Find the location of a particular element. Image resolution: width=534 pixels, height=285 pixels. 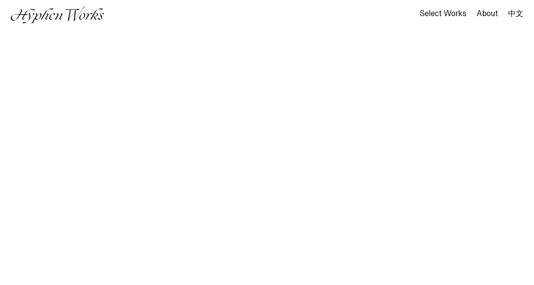

a: 中文 is located at coordinates (515, 14).